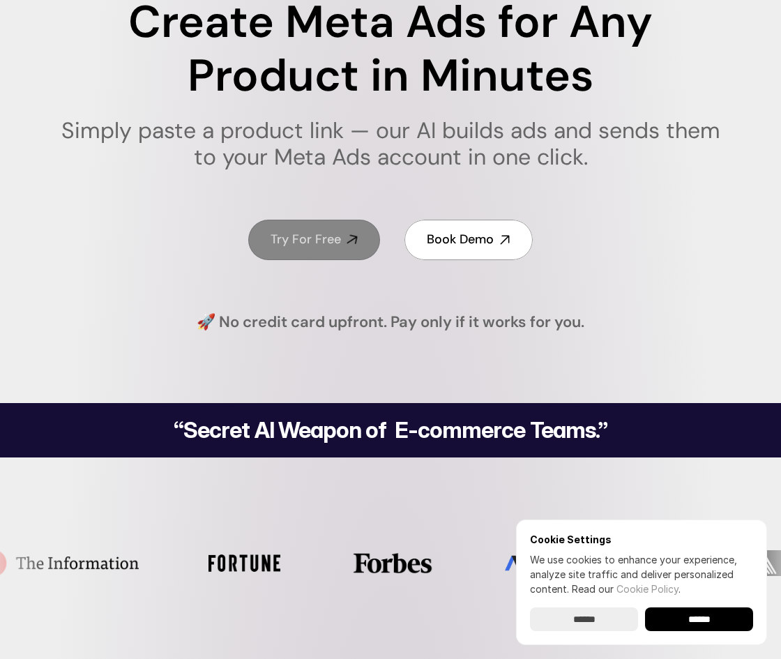 Image resolution: width=781 pixels, height=659 pixels. I want to click on h4: Book Demo, so click(460, 239).